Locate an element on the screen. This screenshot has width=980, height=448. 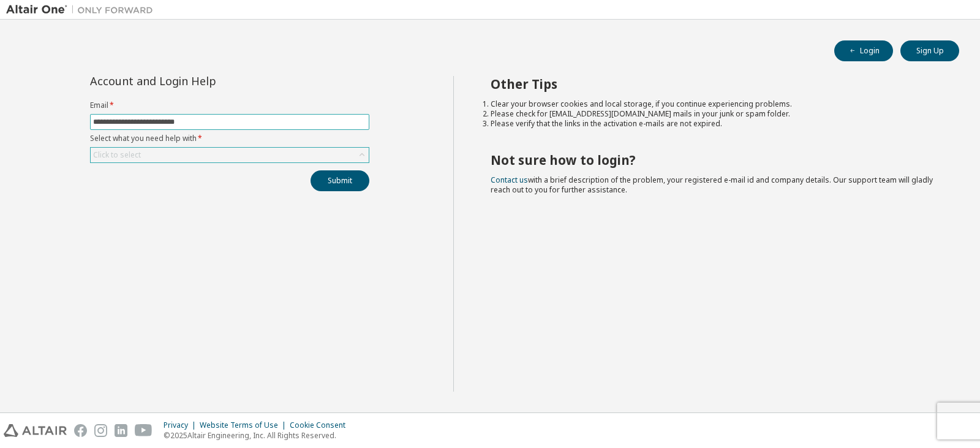
h2: Not sure how to login? is located at coordinates (714, 160).